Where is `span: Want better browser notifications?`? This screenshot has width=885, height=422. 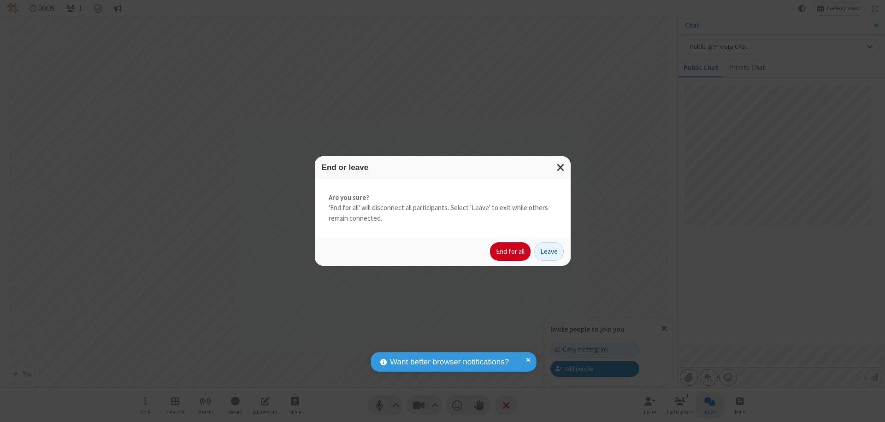 span: Want better browser notifications? is located at coordinates (450, 362).